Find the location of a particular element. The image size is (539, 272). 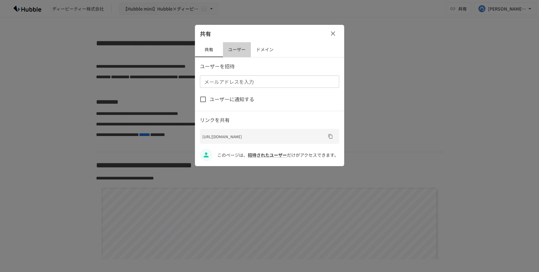

p: このページは、 だけがアクセスできます。 is located at coordinates (278, 155).